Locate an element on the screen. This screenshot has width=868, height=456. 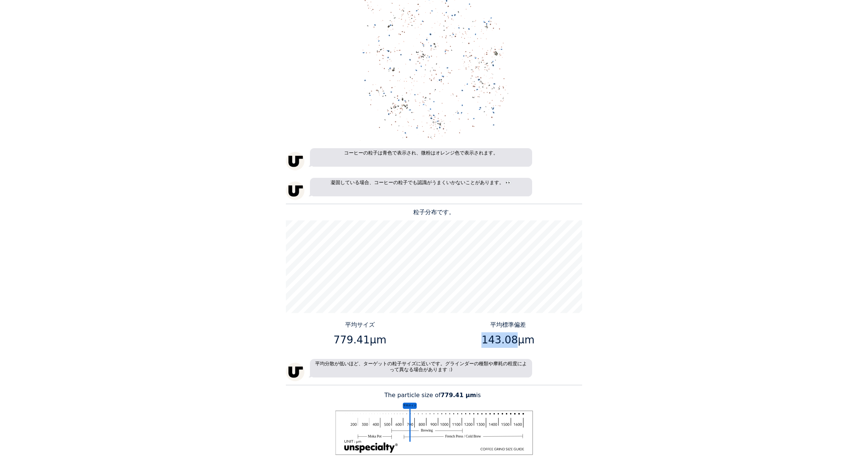
p: The particle size of is is located at coordinates (434, 396).